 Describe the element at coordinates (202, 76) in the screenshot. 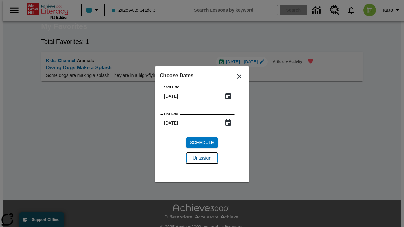

I see `h6: Choose Dates` at that location.